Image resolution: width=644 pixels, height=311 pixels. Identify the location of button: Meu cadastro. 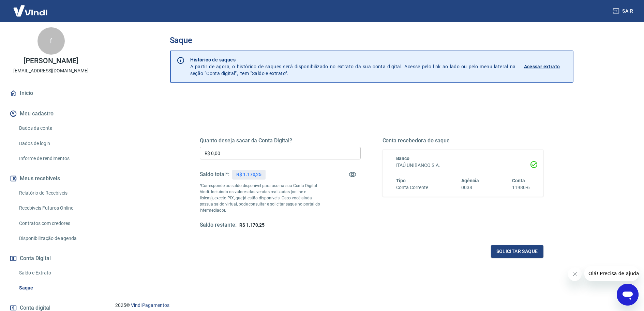
(51, 113).